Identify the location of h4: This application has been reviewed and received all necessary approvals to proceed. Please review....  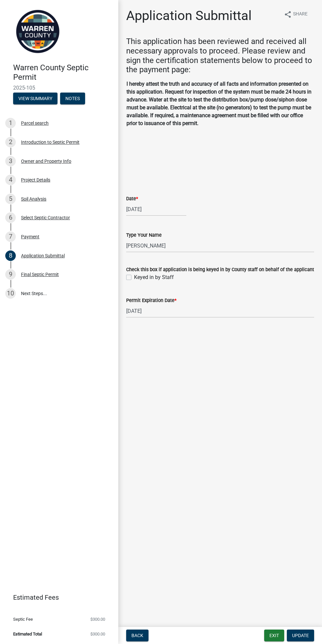
(220, 55).